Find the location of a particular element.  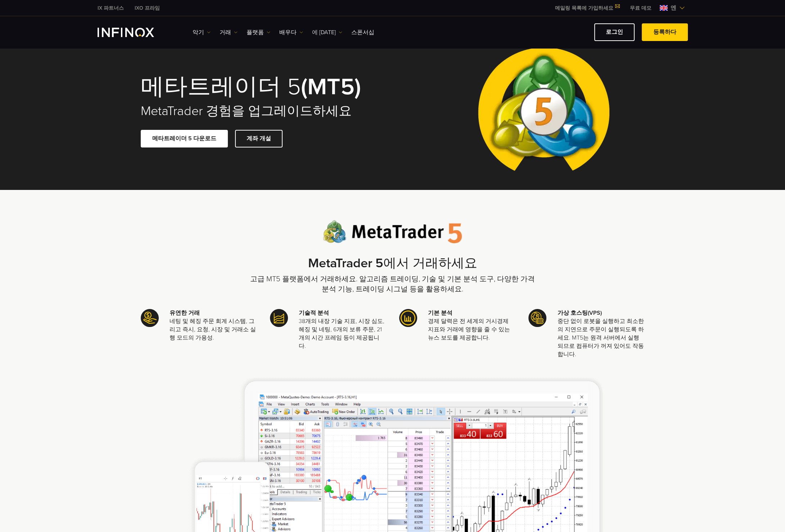

font: 거래 is located at coordinates (225, 33).